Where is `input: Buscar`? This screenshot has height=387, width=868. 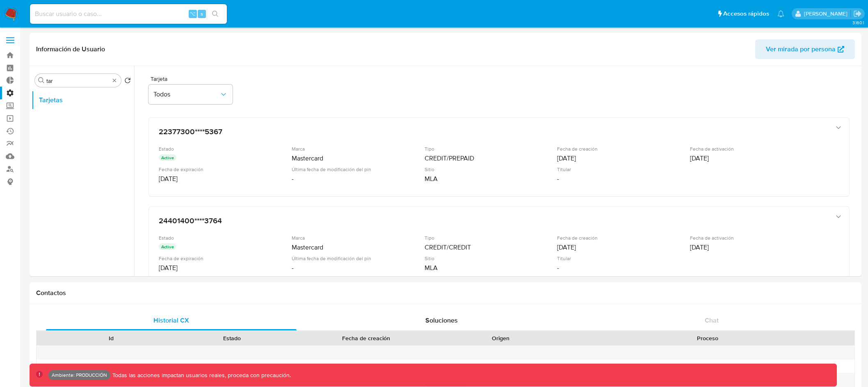
input: Buscar is located at coordinates (78, 81).